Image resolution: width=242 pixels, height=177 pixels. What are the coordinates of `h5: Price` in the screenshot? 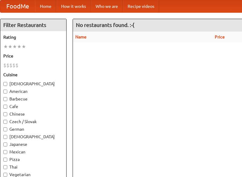 It's located at (33, 56).